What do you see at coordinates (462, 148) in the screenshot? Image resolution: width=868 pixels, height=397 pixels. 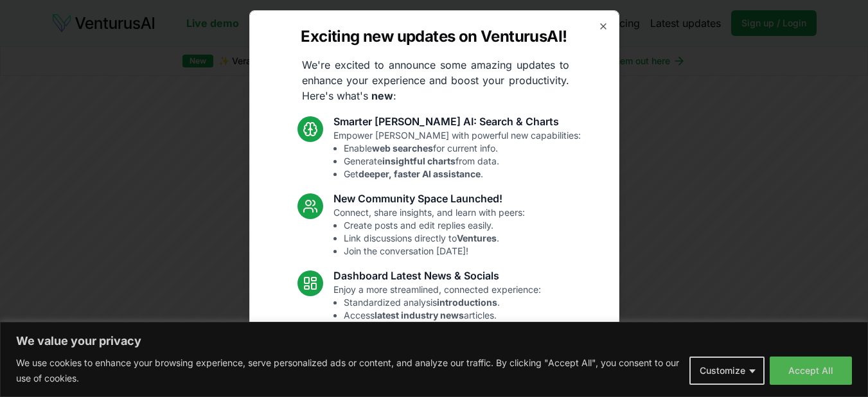 I see `li: Enable for current info.` at bounding box center [462, 148].